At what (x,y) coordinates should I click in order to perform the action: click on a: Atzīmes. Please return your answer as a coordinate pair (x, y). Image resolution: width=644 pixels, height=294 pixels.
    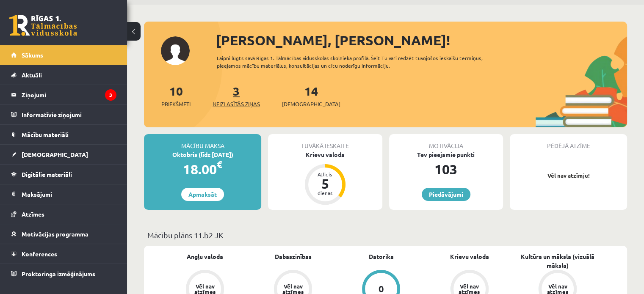
    Looking at the image, I should click on (64, 214).